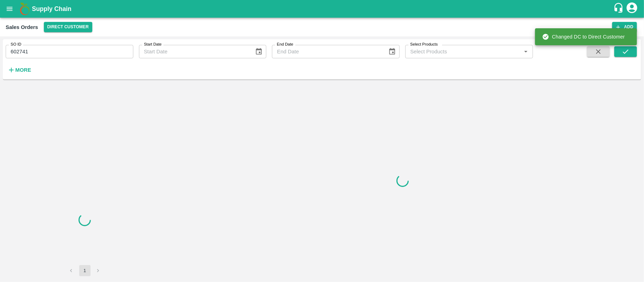 This screenshot has width=644, height=282. Describe the element at coordinates (85, 271) in the screenshot. I see `button: page 1` at that location.